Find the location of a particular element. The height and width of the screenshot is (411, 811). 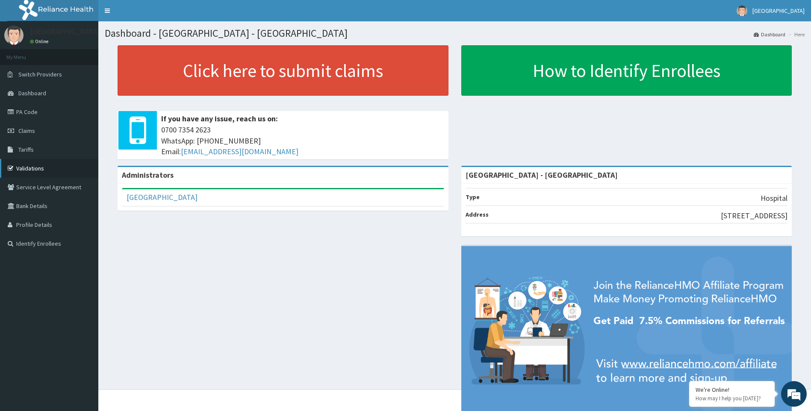

a: How to Identify Enrollees is located at coordinates (627, 71).